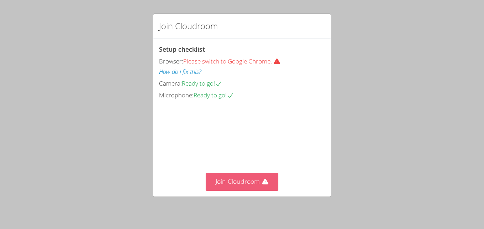 This screenshot has height=229, width=484. I want to click on span: Setup checklist, so click(182, 49).